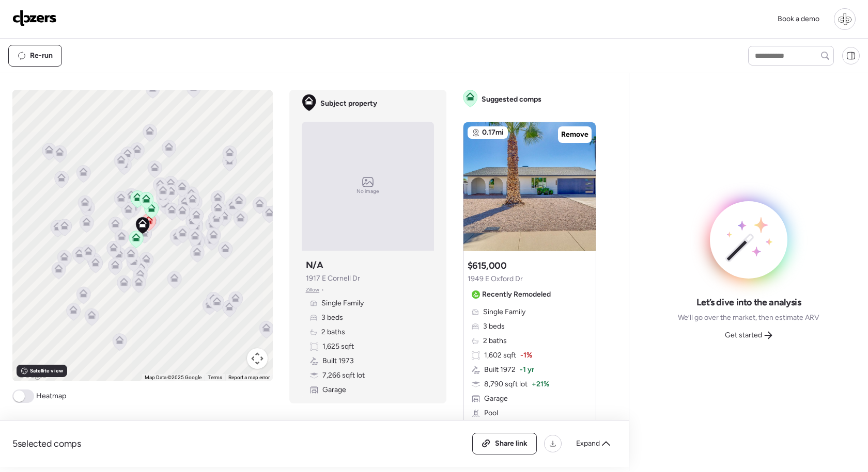  I want to click on span: 1949 E Oxford Dr, so click(494, 280).